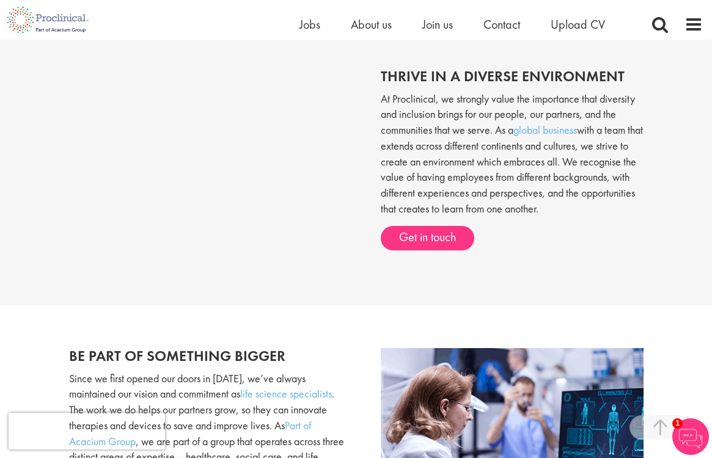 The image size is (712, 458). What do you see at coordinates (690, 437) in the screenshot?
I see `img: Chatbot` at bounding box center [690, 437].